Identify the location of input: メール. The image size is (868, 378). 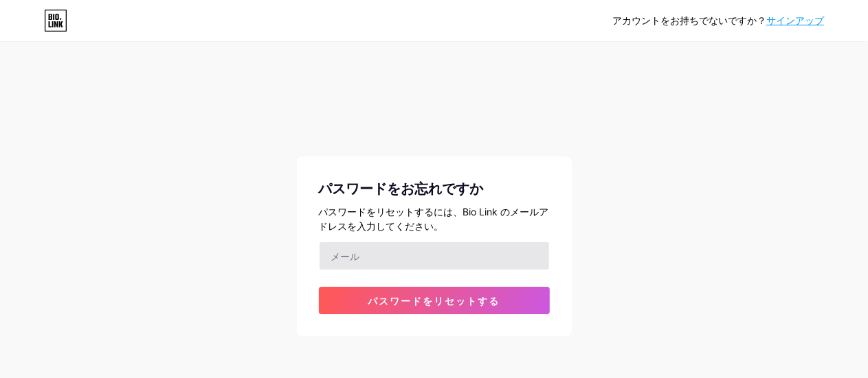
(435, 256).